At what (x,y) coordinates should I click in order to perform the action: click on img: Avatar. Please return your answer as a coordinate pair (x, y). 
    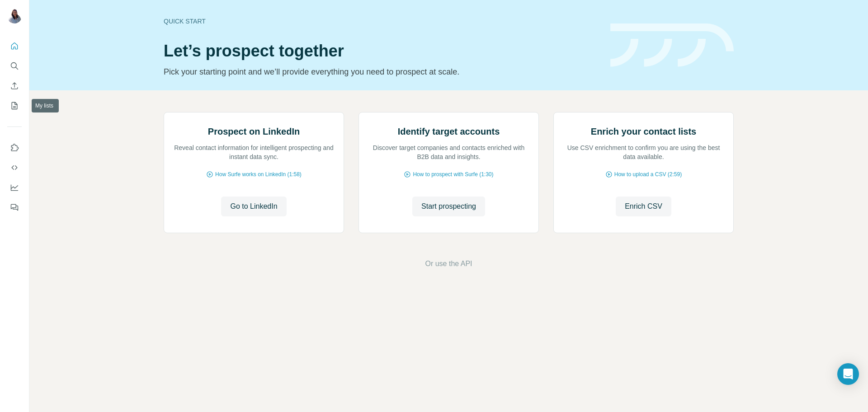
    Looking at the image, I should click on (15, 16).